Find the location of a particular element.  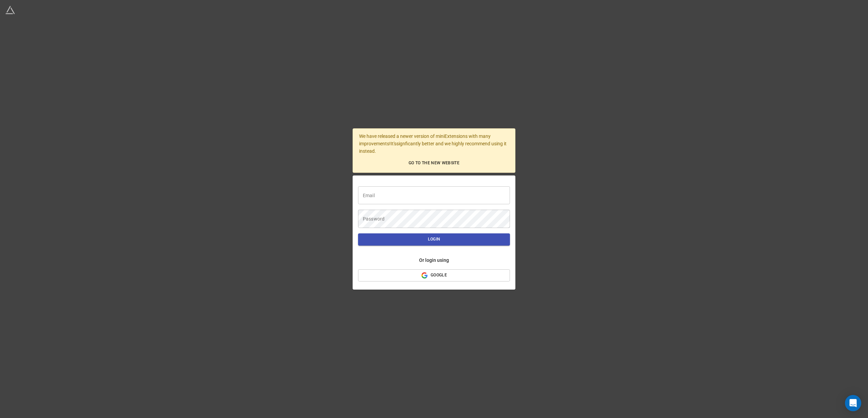

div: Open Intercom Messenger is located at coordinates (853, 403).